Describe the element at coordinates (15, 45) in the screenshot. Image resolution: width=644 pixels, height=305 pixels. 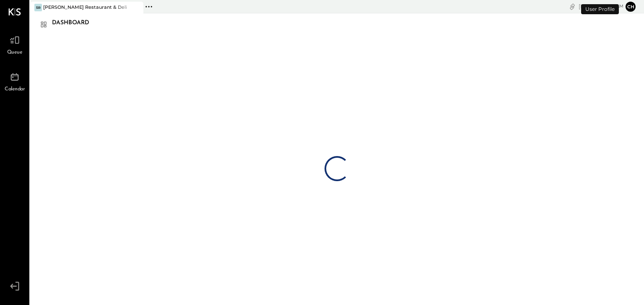
I see `a: Queue` at that location.